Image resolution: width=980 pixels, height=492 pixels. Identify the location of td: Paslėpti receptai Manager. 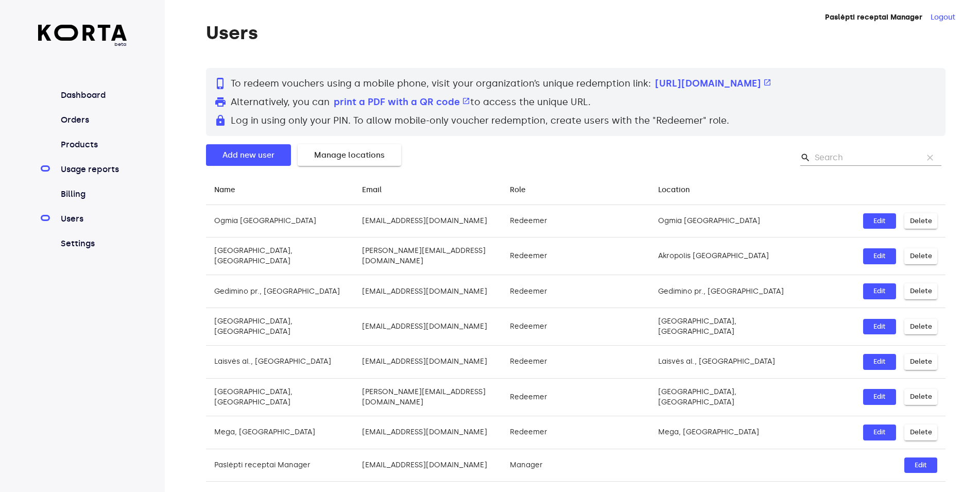
(280, 465).